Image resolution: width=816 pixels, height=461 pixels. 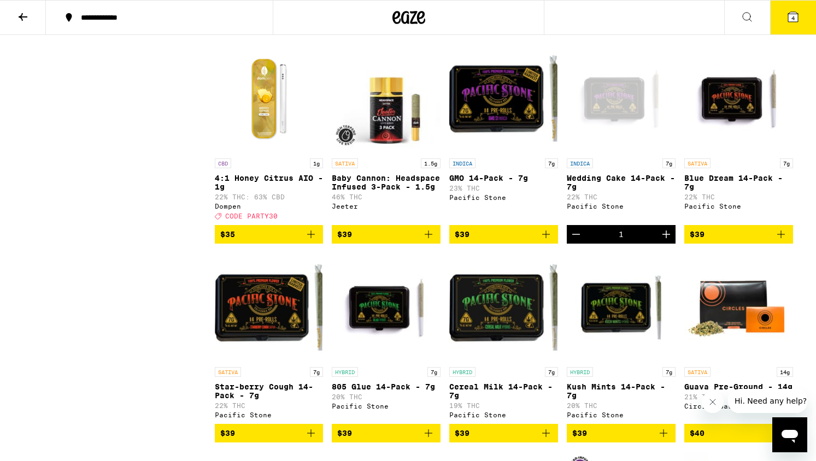 What do you see at coordinates (621, 182) in the screenshot?
I see `p: Wedding Cake 14-Pack - 7g` at bounding box center [621, 182].